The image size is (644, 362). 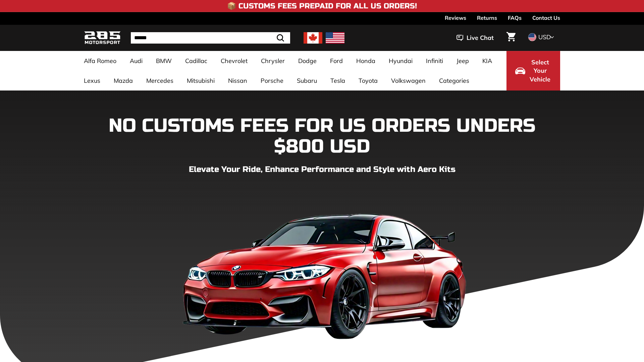 What do you see at coordinates (365, 61) in the screenshot?
I see `a: Honda` at bounding box center [365, 61].